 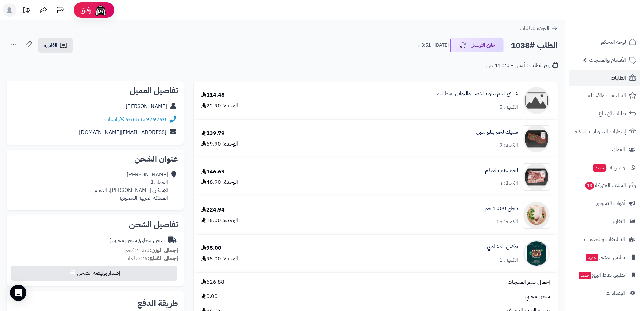 What do you see at coordinates (601, 275) in the screenshot?
I see `span: تطبيق نقاط البيع` at bounding box center [601, 275].